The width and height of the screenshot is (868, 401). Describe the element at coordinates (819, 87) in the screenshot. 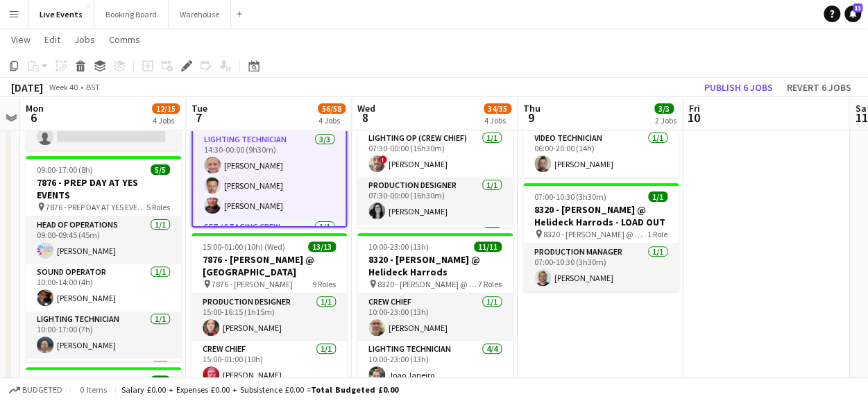

I see `button: Revert 6 jobs` at that location.